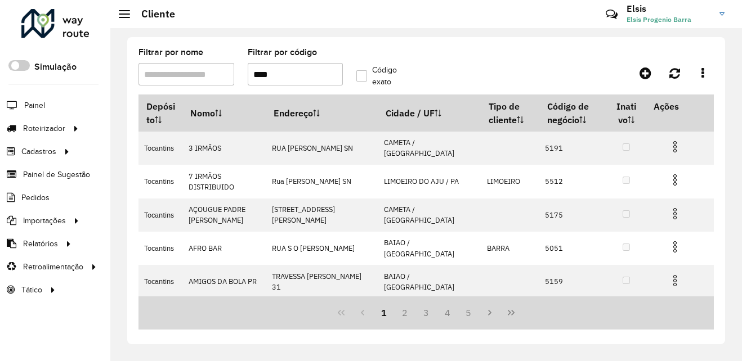 The width and height of the screenshot is (742, 361). Describe the element at coordinates (56, 174) in the screenshot. I see `span: Painel de Sugestão` at that location.